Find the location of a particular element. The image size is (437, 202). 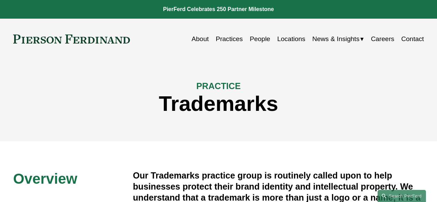

a: Contact is located at coordinates (413, 39).